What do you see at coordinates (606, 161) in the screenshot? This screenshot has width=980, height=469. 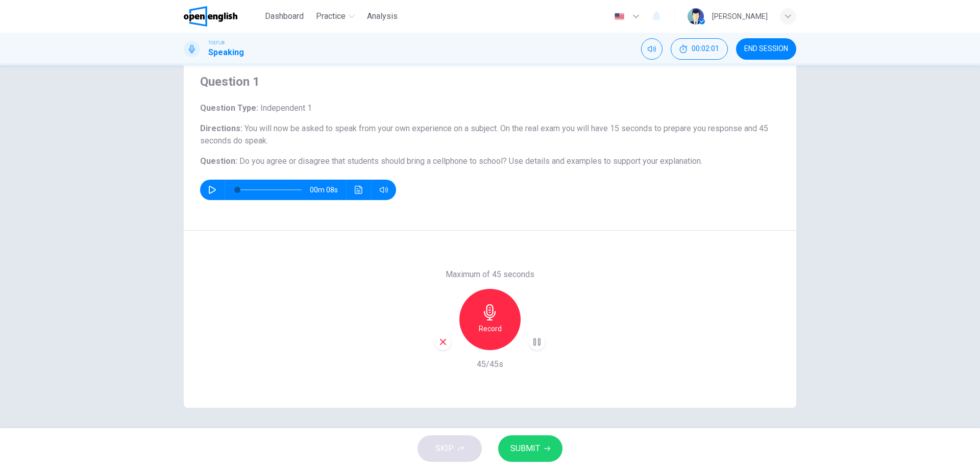 I see `span: Use details and examples to support your explanation.` at bounding box center [606, 161].